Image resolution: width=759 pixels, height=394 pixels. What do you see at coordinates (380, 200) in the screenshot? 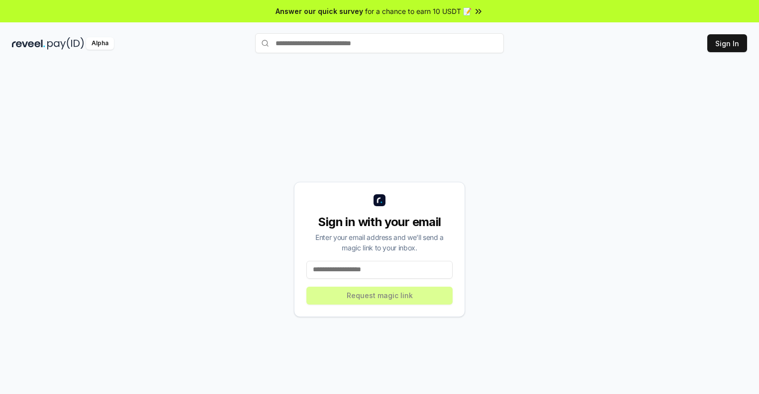
I see `img: logo_small` at bounding box center [380, 200].